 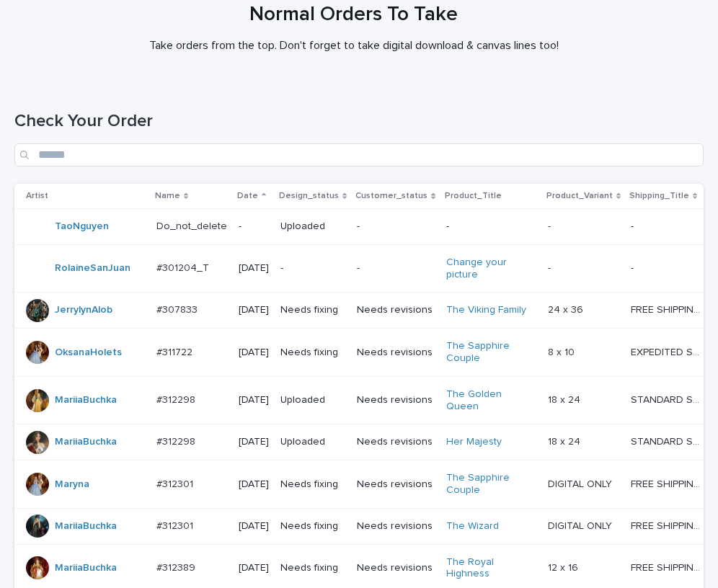 I want to click on p: EXPEDITED SHIPPING - preview in 1 business day; delivery up to 5 business days after your approval., so click(x=667, y=351).